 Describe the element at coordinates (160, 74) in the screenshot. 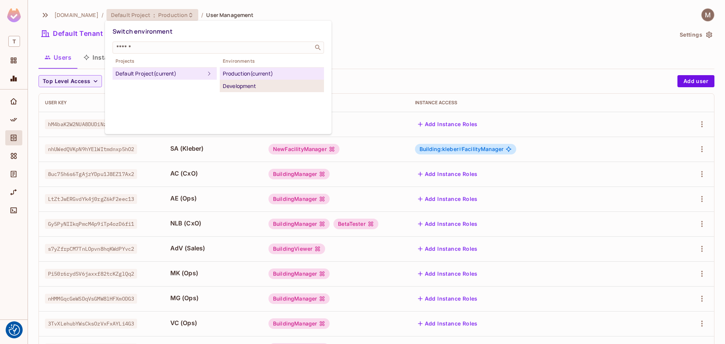

I see `div: Default Project (current)` at that location.